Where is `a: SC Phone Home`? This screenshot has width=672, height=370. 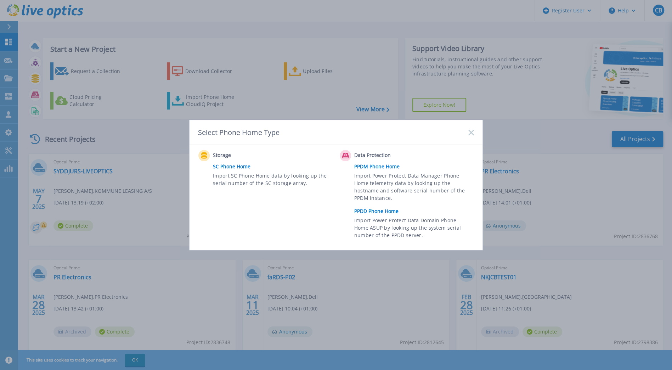 a: SC Phone Home is located at coordinates (275, 167).